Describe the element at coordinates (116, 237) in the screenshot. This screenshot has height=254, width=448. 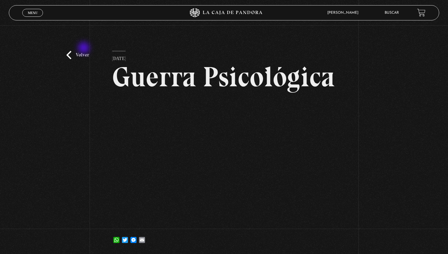
I see `a: WhatsApp` at that location.